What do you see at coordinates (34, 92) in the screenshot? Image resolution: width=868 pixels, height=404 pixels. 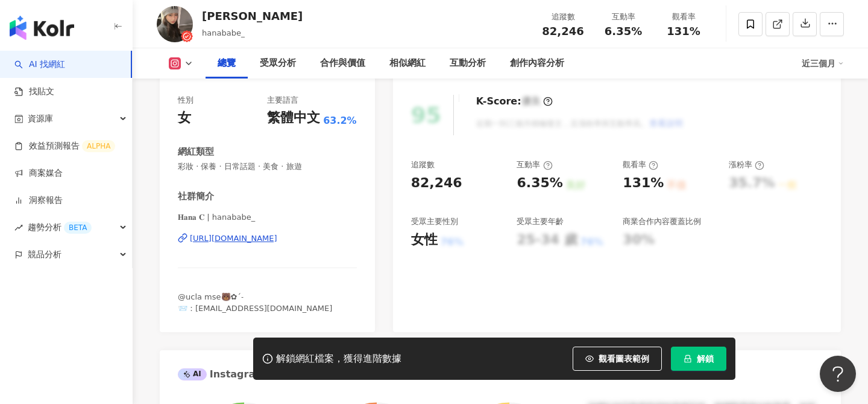 I see `a: 找貼文` at bounding box center [34, 92].